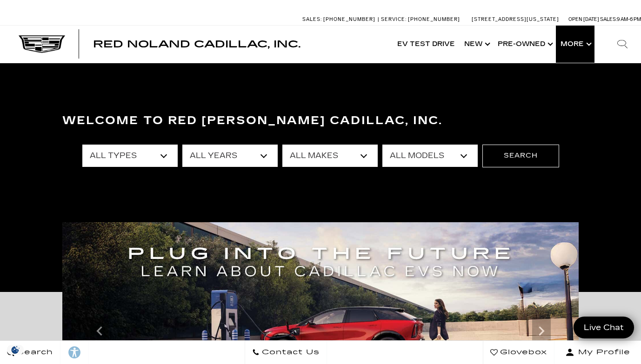 The width and height of the screenshot is (641, 364). What do you see at coordinates (542, 331) in the screenshot?
I see `div: Next` at bounding box center [542, 331].